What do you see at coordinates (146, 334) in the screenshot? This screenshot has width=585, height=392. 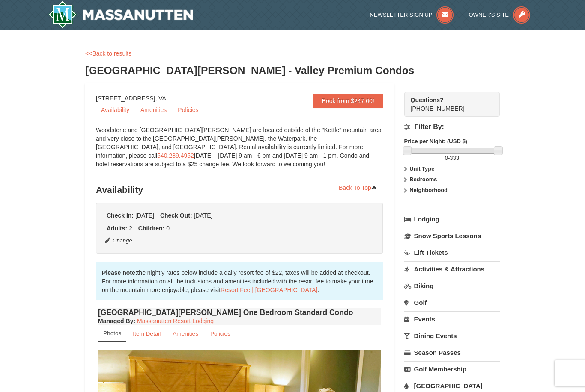 I see `small: Item Detail` at bounding box center [146, 334].